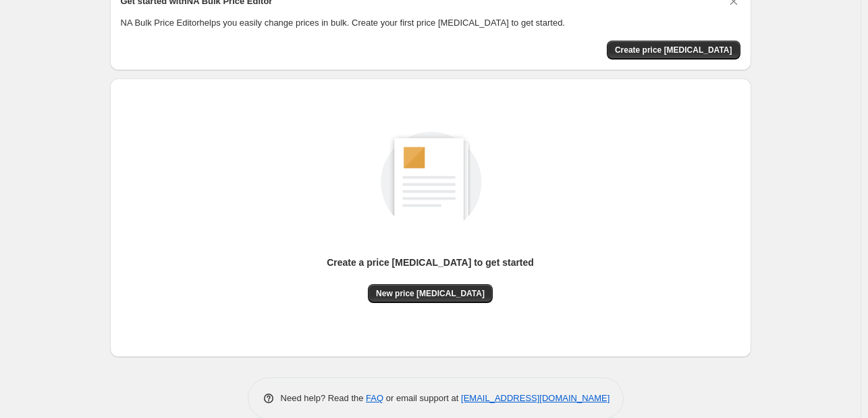 Image resolution: width=868 pixels, height=418 pixels. What do you see at coordinates (422, 397) in the screenshot?
I see `span: or email support at` at bounding box center [422, 397].